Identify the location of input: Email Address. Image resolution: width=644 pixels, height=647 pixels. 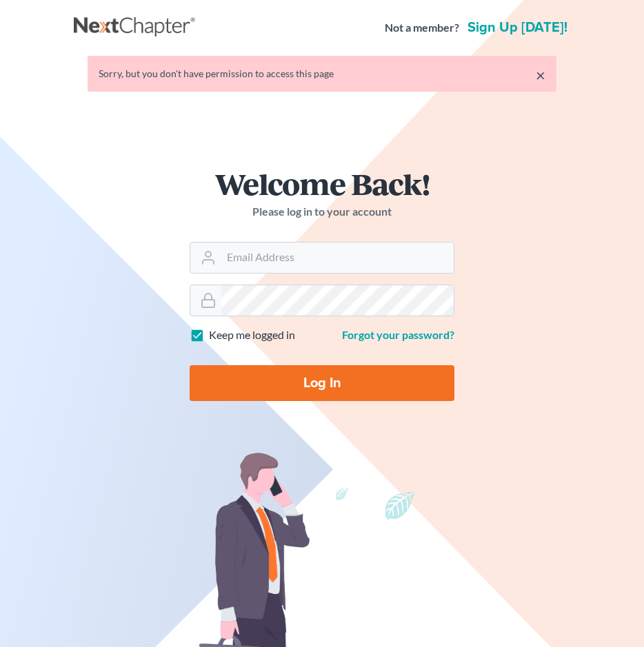
(337, 258).